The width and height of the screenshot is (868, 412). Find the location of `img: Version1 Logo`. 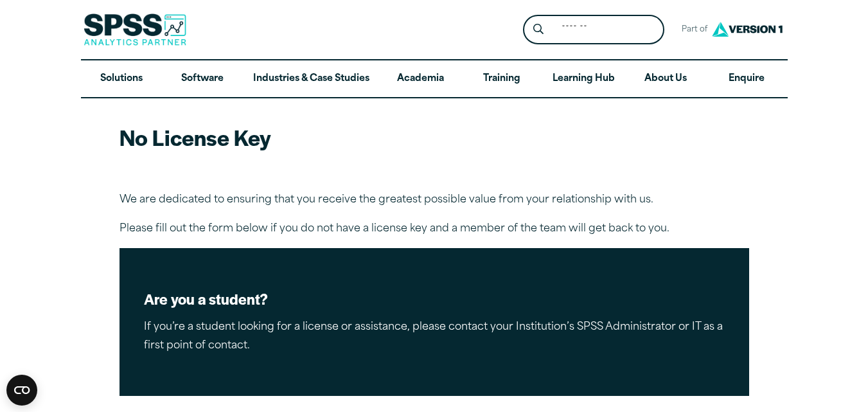

img: Version1 Logo is located at coordinates (747, 29).